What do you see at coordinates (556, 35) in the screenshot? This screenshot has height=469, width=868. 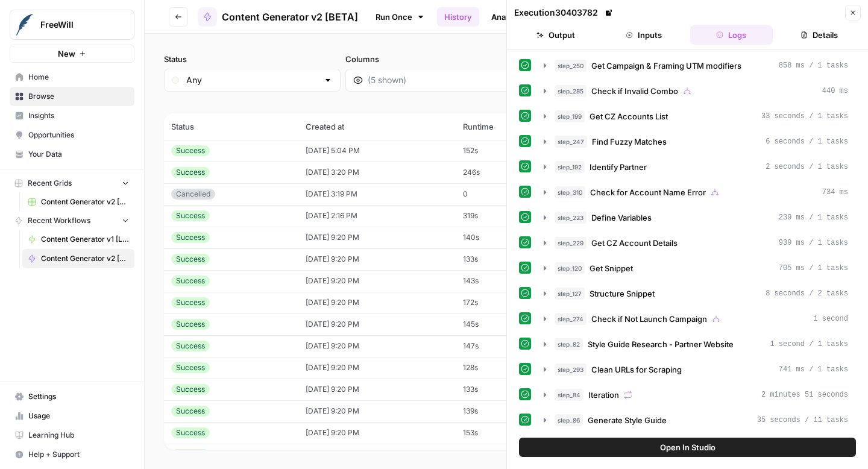 I see `button: Output` at bounding box center [556, 35].